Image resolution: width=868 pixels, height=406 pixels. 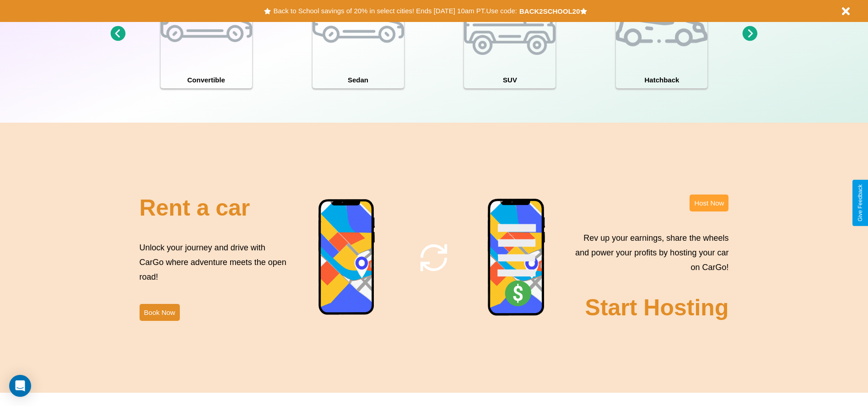 I want to click on button: Host Now, so click(x=709, y=203).